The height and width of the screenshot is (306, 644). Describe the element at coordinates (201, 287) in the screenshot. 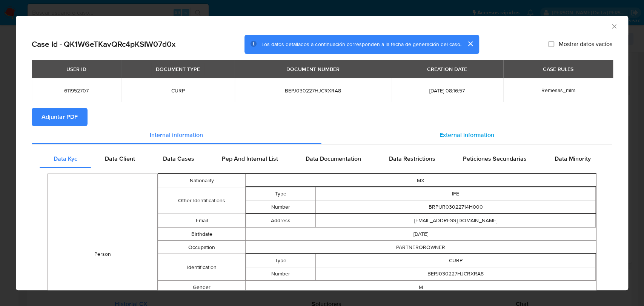

I see `td: Gender` at that location.